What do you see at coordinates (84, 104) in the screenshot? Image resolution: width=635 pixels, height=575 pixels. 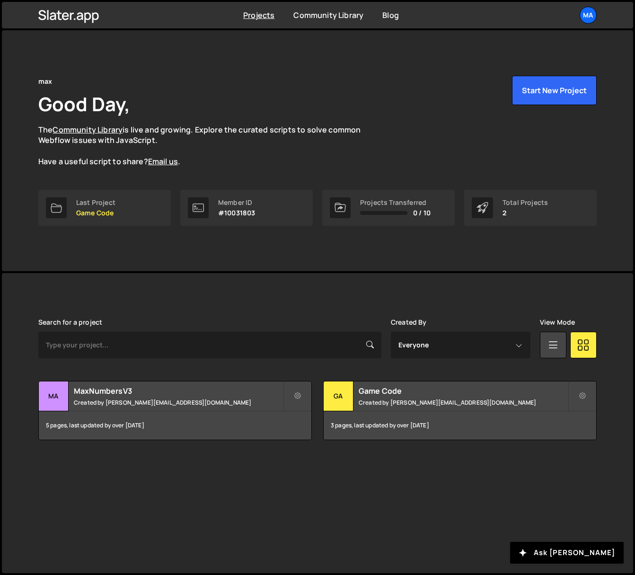 I see `h1: Good Day,` at bounding box center [84, 104].